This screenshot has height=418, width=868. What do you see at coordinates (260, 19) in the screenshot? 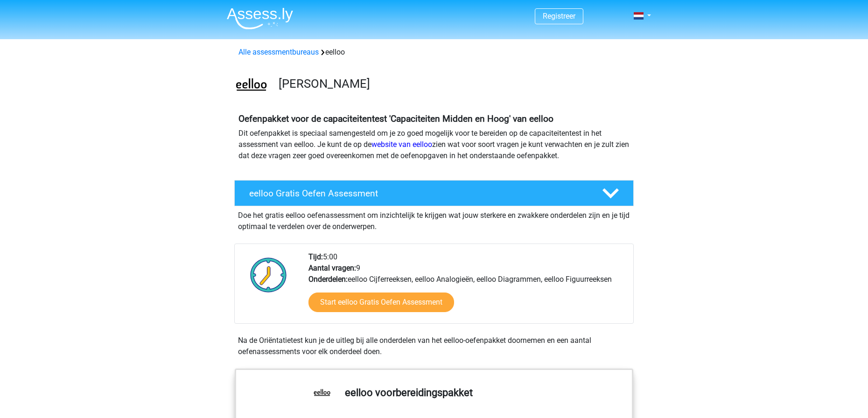
I see `img: Assessly` at bounding box center [260, 19].